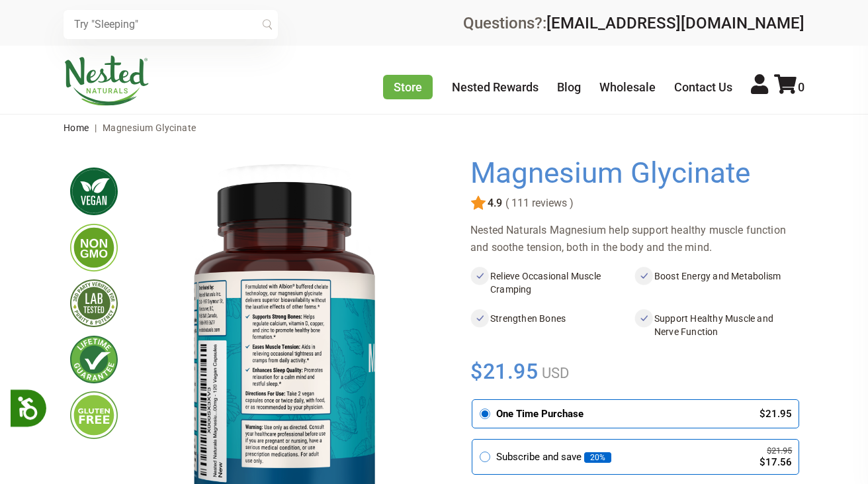 This screenshot has height=484, width=868. Describe the element at coordinates (634, 23) in the screenshot. I see `div: Questions?:` at that location.